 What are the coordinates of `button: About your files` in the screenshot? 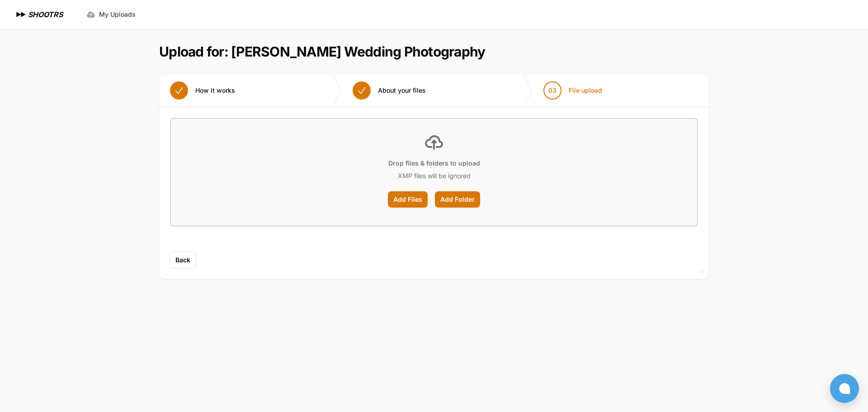 It's located at (389, 91).